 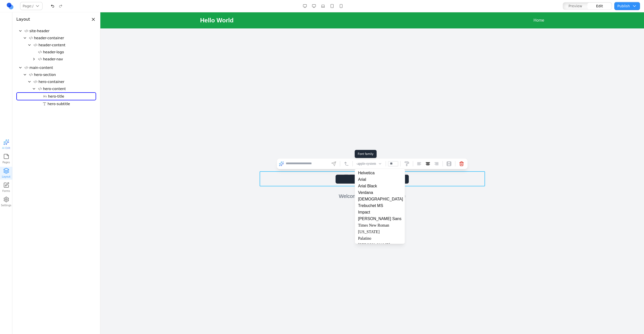 I want to click on button: Publish, so click(x=627, y=6).